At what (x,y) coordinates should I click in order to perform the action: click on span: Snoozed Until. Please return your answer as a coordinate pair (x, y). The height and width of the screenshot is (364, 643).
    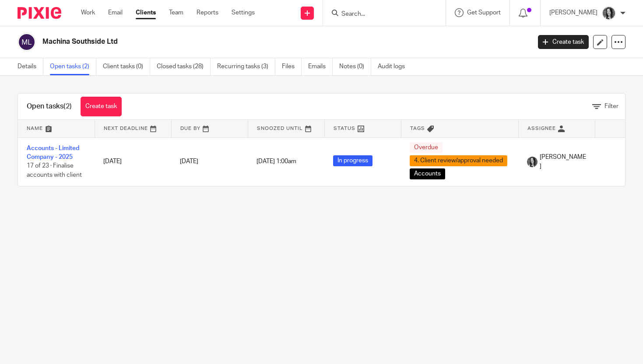
    Looking at the image, I should click on (280, 128).